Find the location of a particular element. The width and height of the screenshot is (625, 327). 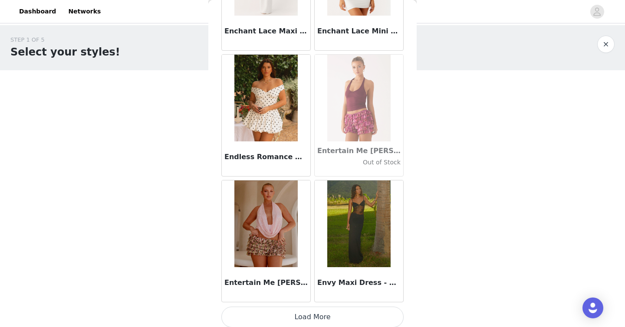

h3: Enchant Lace Maxi Dress - Ivory is located at coordinates (266, 31).